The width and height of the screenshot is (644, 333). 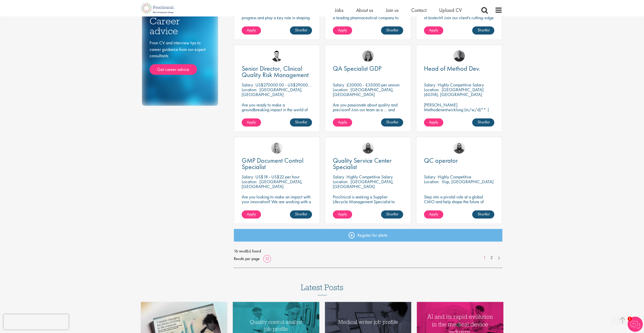 What do you see at coordinates (368, 68) in the screenshot?
I see `a: QA Specialist GDP` at bounding box center [368, 68].